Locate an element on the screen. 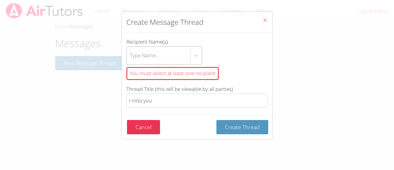 This screenshot has width=394, height=170. button: Create Thread is located at coordinates (242, 127).